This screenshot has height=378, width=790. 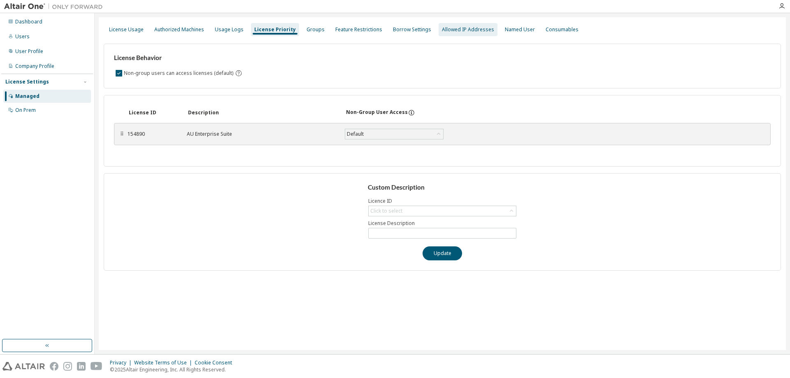 I want to click on div: License Usage, so click(x=126, y=30).